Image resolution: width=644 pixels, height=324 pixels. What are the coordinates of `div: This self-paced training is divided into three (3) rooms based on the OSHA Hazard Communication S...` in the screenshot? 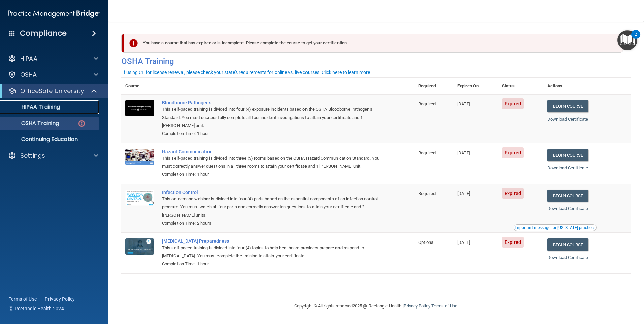 It's located at (271, 162).